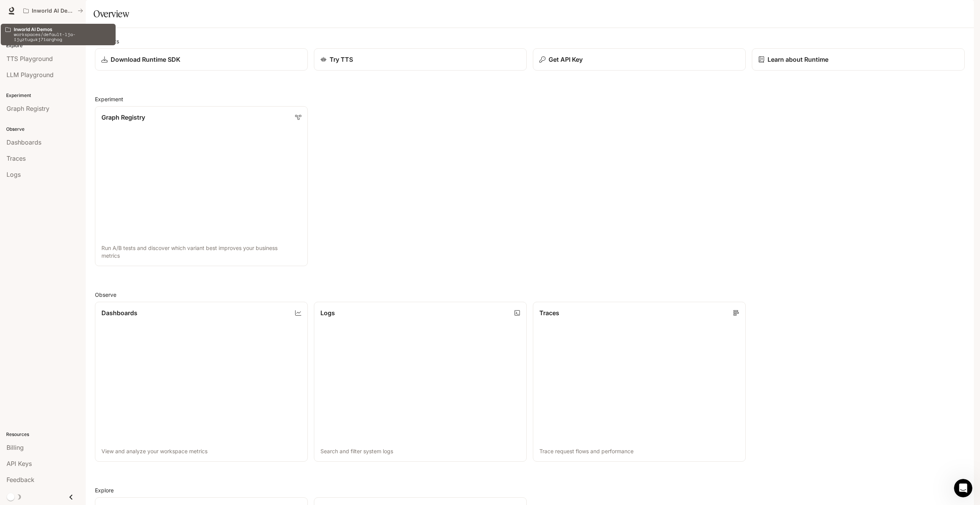 The height and width of the screenshot is (505, 980). Describe the element at coordinates (530, 490) in the screenshot. I see `h2: Explore` at that location.